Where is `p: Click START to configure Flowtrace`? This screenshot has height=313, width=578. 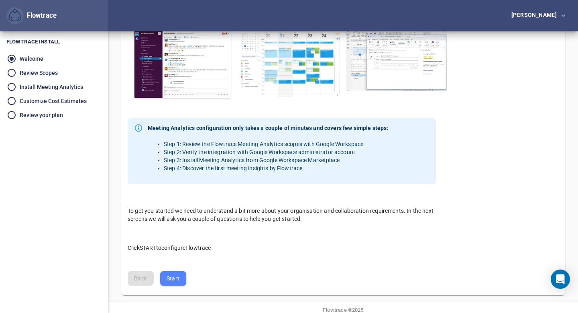
p: Click START to configure Flowtrace is located at coordinates (282, 243).